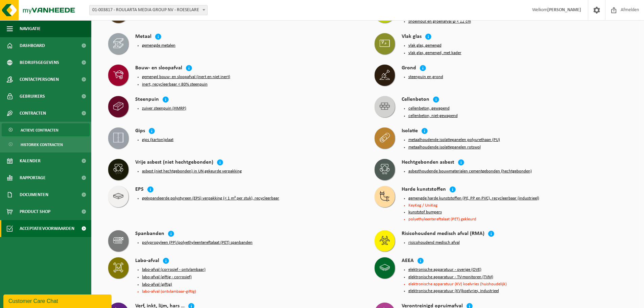 This screenshot has height=308, width=644. I want to click on h4: EPS, so click(139, 189).